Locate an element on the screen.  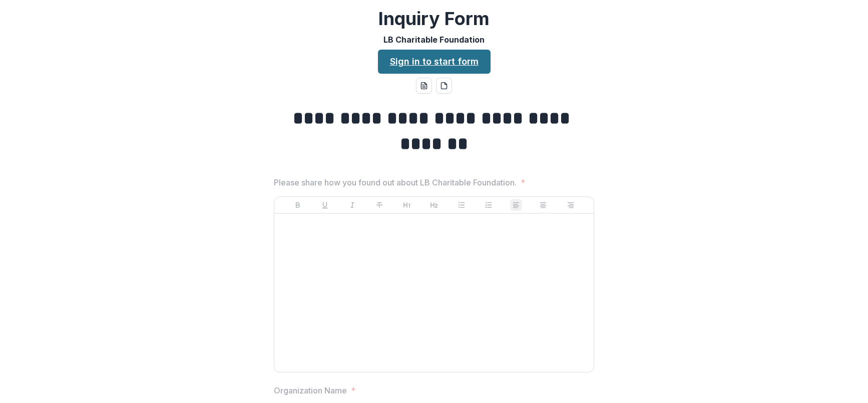
p: Please share how you found out about LB Charitable Foundation. is located at coordinates (395, 182).